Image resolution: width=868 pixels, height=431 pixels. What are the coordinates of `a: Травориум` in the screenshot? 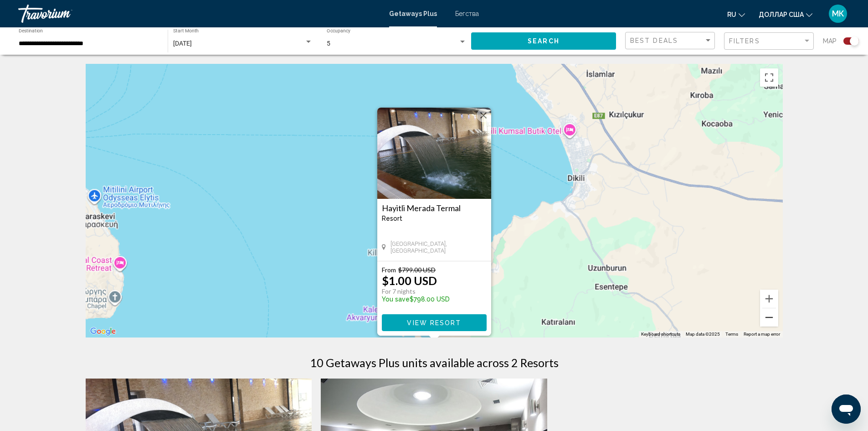 It's located at (199, 14).